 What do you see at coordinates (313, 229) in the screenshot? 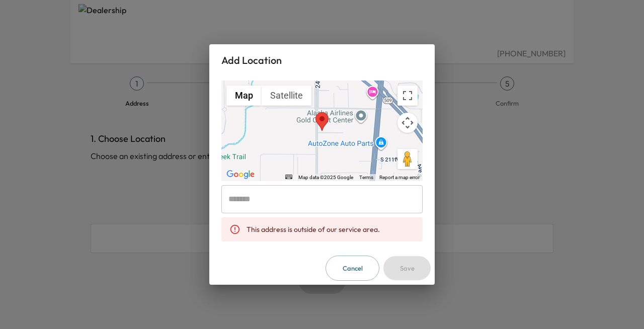
I see `div: This address is outside of our service area.` at bounding box center [313, 229].